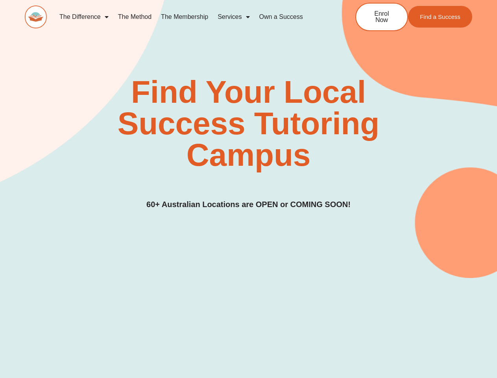 Image resolution: width=497 pixels, height=378 pixels. Describe the element at coordinates (249, 123) in the screenshot. I see `h2: Find Your Local Success Tutoring Campus` at that location.